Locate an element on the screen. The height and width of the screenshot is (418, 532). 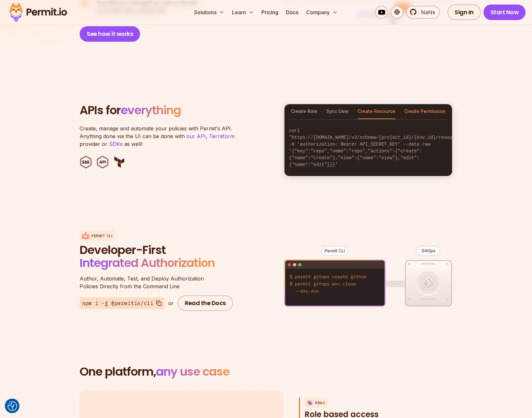
span: everything is located at coordinates (151, 110).